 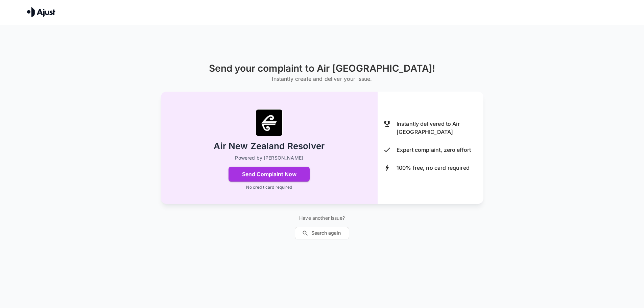 I want to click on button: Search again, so click(x=322, y=233).